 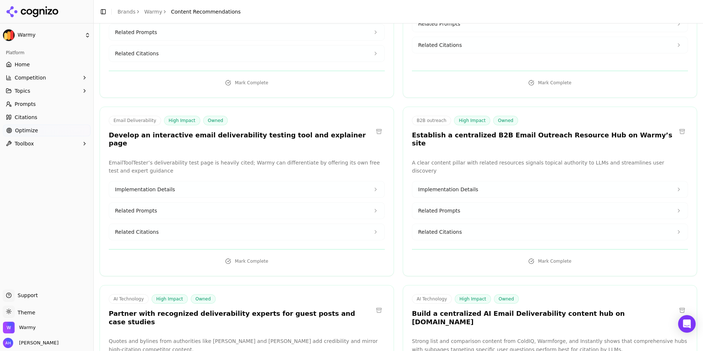 I want to click on button: Toolbox, so click(x=46, y=143).